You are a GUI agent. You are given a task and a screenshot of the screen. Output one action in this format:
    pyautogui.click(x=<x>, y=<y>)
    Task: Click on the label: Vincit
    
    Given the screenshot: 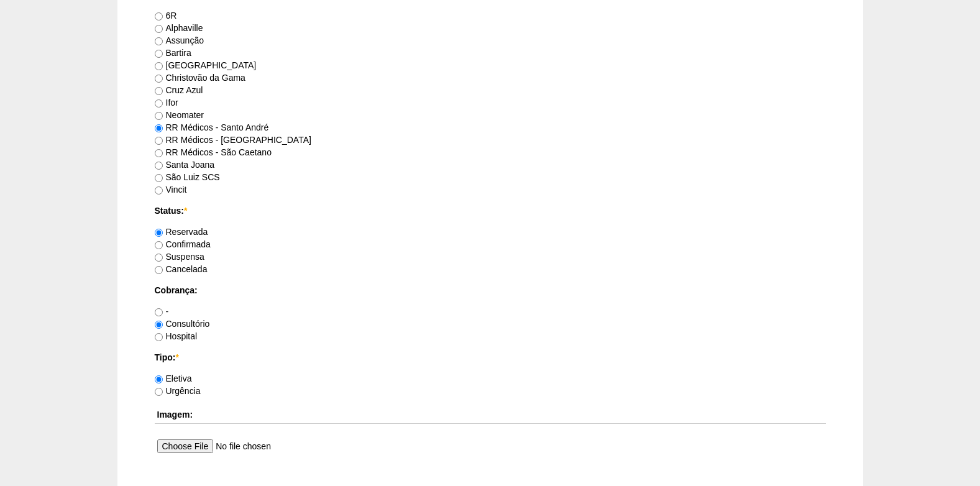 What is the action you would take?
    pyautogui.click(x=171, y=189)
    